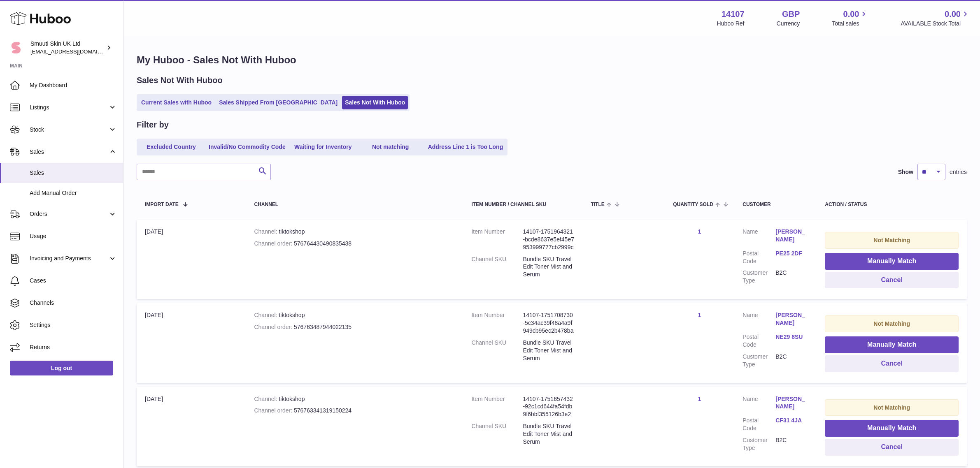 This screenshot has width=980, height=468. What do you see at coordinates (906, 172) in the screenshot?
I see `label: Show` at bounding box center [906, 172].